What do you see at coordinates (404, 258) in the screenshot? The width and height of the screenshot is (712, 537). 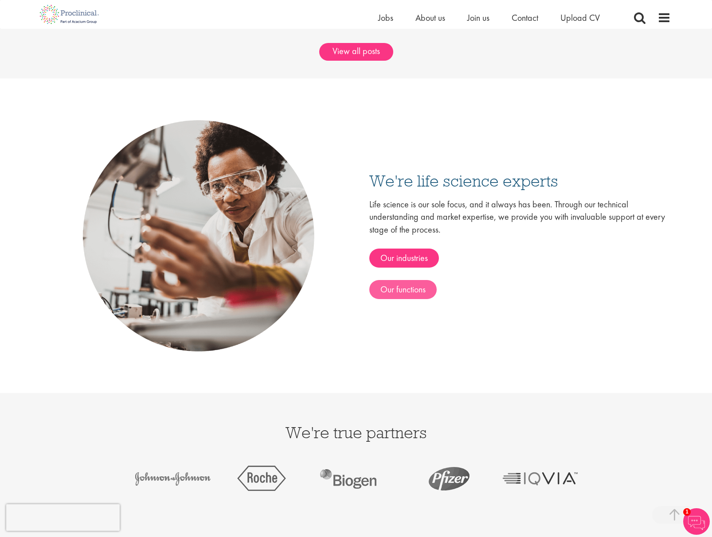 I see `a: Our industries` at bounding box center [404, 258].